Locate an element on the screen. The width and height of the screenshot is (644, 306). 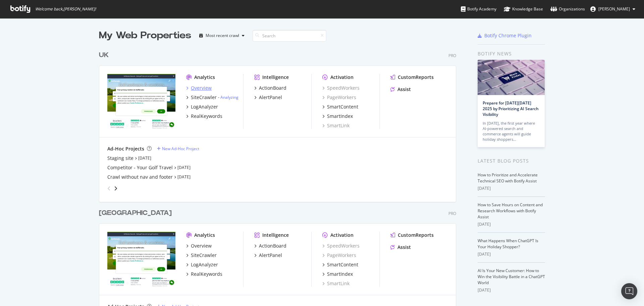
img: Prepare for Black Friday 2025 by Prioritizing AI Search Visibility is located at coordinates (512, 77).